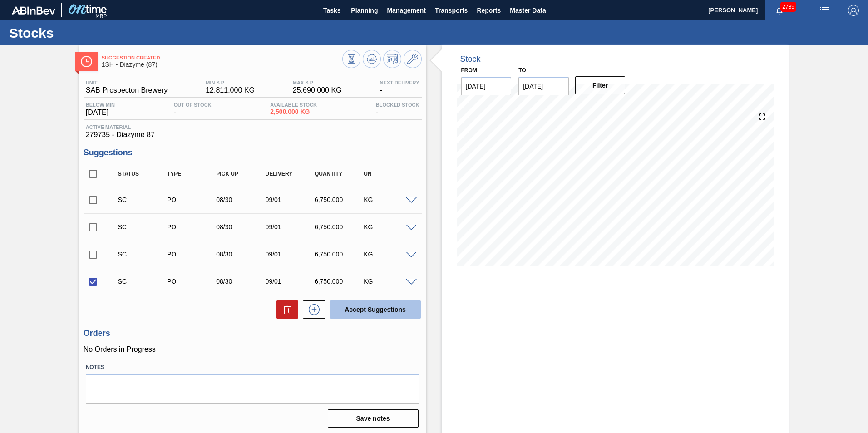 Image resolution: width=868 pixels, height=433 pixels. What do you see at coordinates (230, 90) in the screenshot?
I see `span: 12,811.000 KG` at bounding box center [230, 90].